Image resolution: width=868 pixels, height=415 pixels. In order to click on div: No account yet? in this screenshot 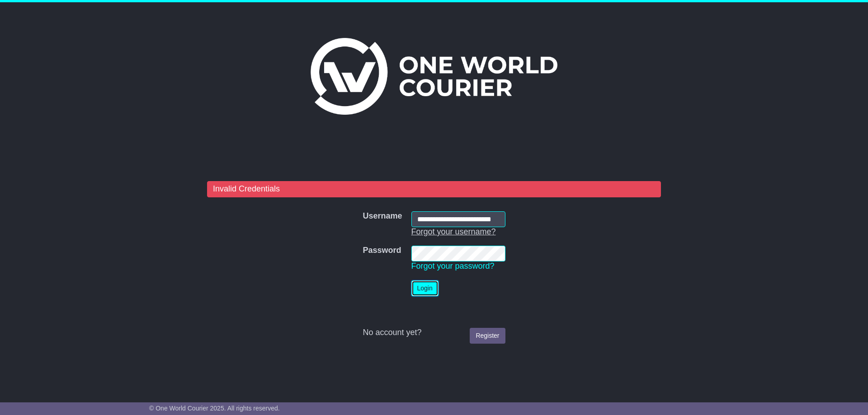, I will do `click(433, 332)`.